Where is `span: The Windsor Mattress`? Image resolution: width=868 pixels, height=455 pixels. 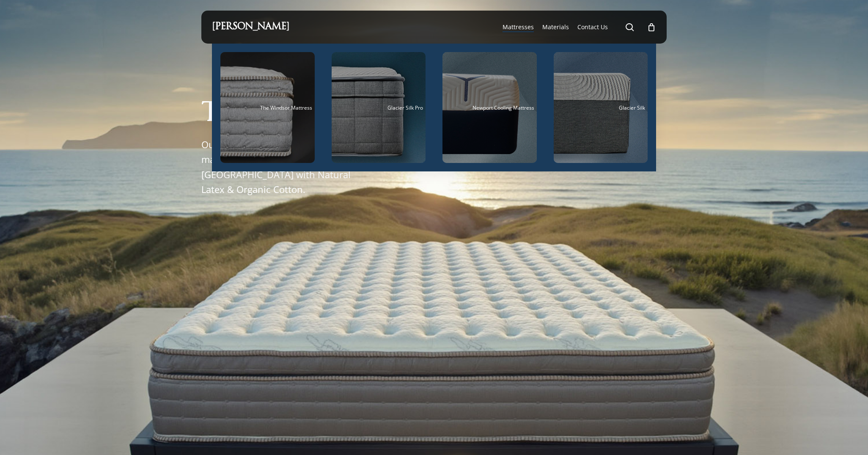
span: The Windsor Mattress is located at coordinates (286, 108).